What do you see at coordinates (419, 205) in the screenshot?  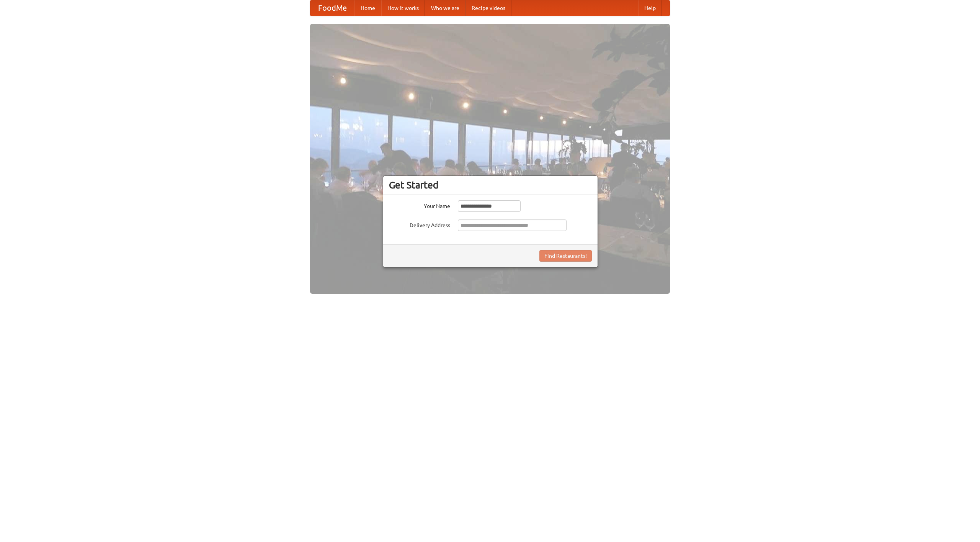 I see `label: Your Name` at bounding box center [419, 205].